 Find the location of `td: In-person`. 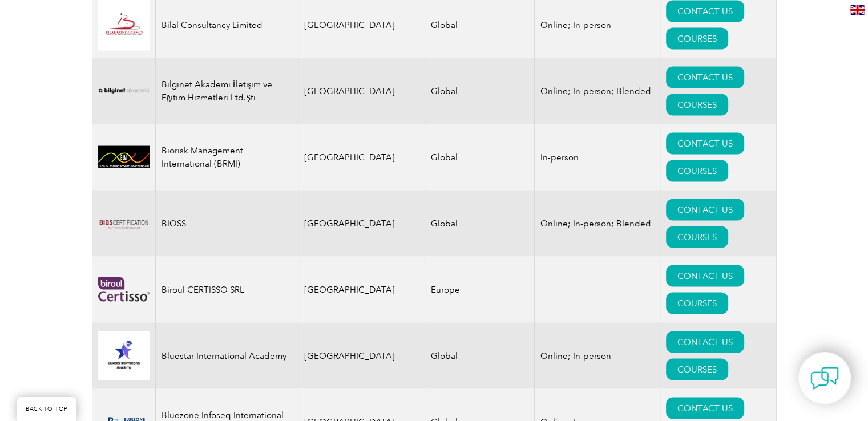

td: In-person is located at coordinates (597, 158).